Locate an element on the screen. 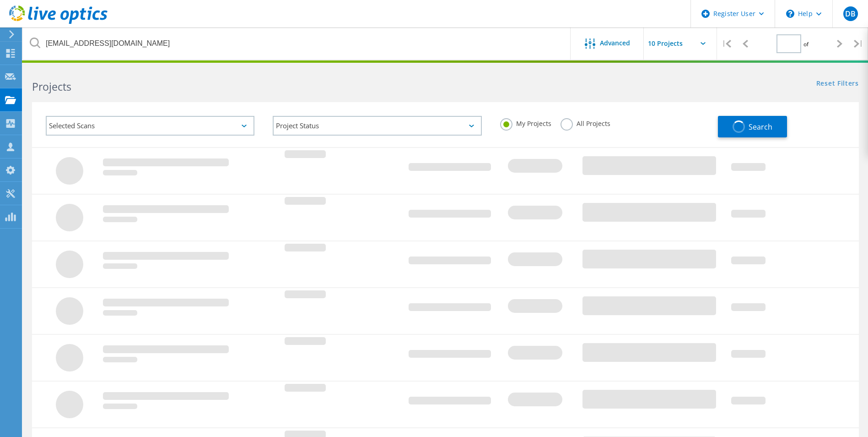 Image resolution: width=868 pixels, height=437 pixels. label: My Projects is located at coordinates (525, 122).